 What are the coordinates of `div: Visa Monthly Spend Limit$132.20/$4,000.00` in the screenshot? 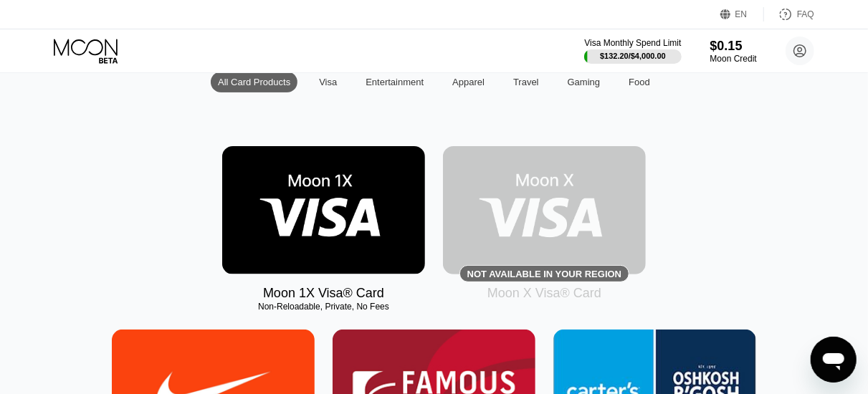 It's located at (632, 51).